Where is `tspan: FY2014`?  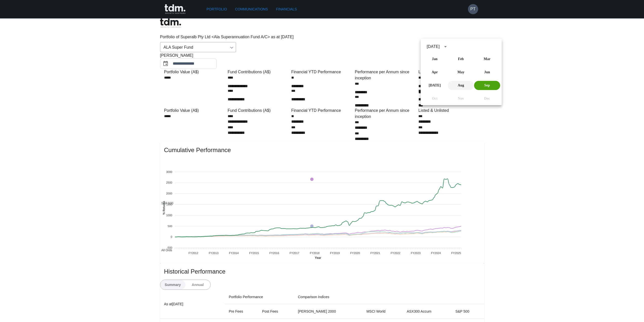 tspan: FY2014 is located at coordinates (234, 253).